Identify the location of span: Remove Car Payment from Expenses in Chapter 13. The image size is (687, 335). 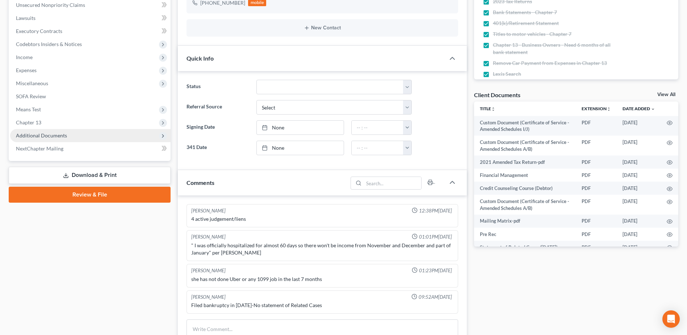
(550, 63).